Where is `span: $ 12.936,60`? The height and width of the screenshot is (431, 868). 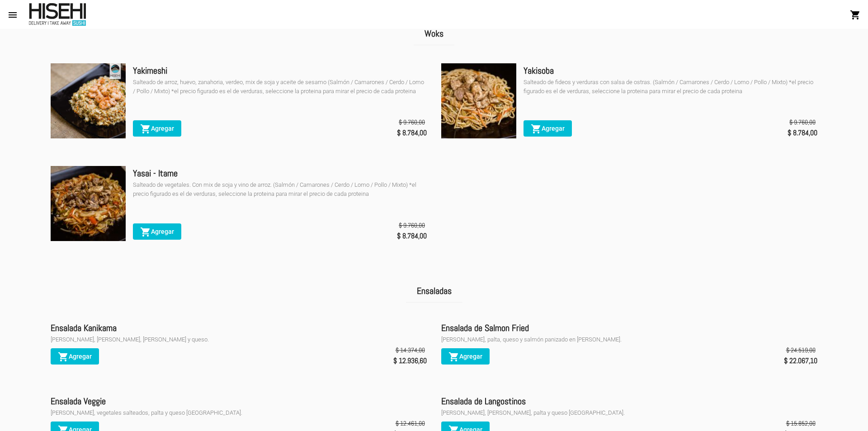 span: $ 12.936,60 is located at coordinates (410, 361).